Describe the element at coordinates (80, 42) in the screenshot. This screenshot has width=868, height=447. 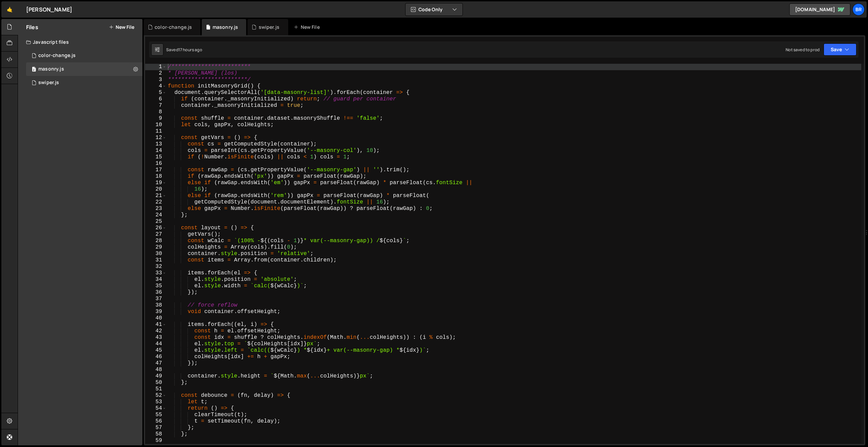
I see `div: Javascript files` at that location.